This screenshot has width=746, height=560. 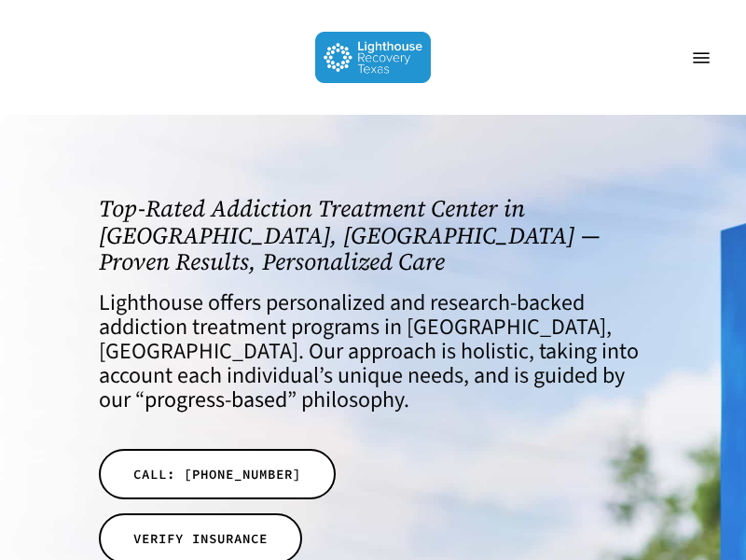 What do you see at coordinates (701, 58) in the screenshot?
I see `a: Navigation Menu` at bounding box center [701, 58].